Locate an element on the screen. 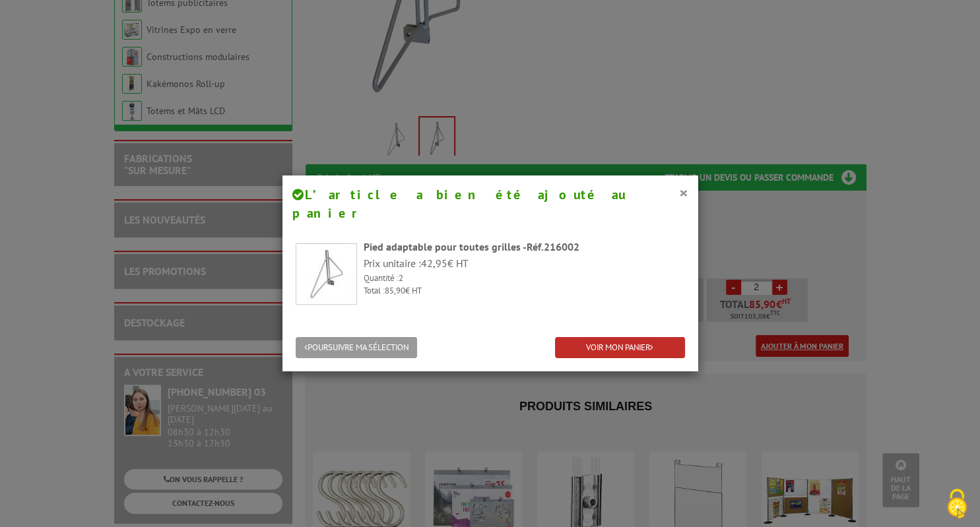 This screenshot has height=527, width=980. p: Quantité : is located at coordinates (524, 278).